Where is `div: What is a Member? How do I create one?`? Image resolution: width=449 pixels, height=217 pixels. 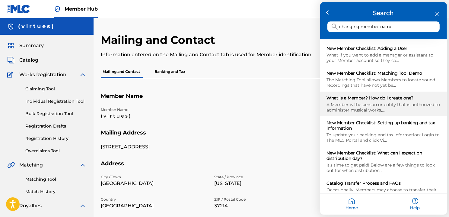 div: What is a Member? How do I create one? is located at coordinates (384, 98).